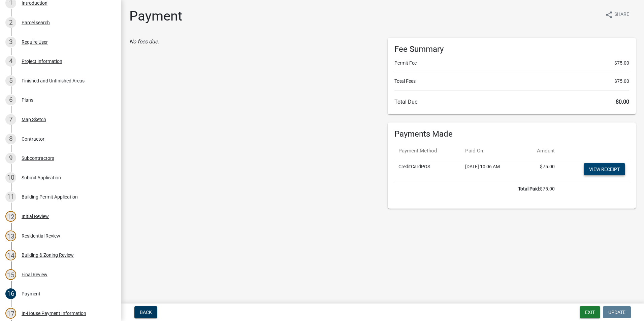 The height and width of the screenshot is (321, 644). I want to click on button: Back, so click(146, 312).